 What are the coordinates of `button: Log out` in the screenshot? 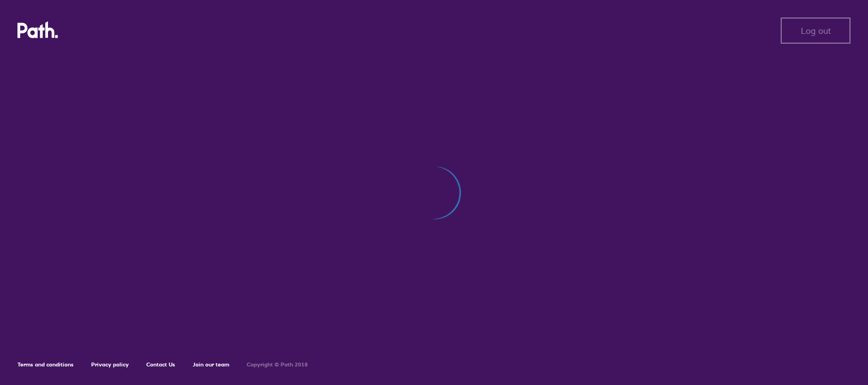 It's located at (816, 31).